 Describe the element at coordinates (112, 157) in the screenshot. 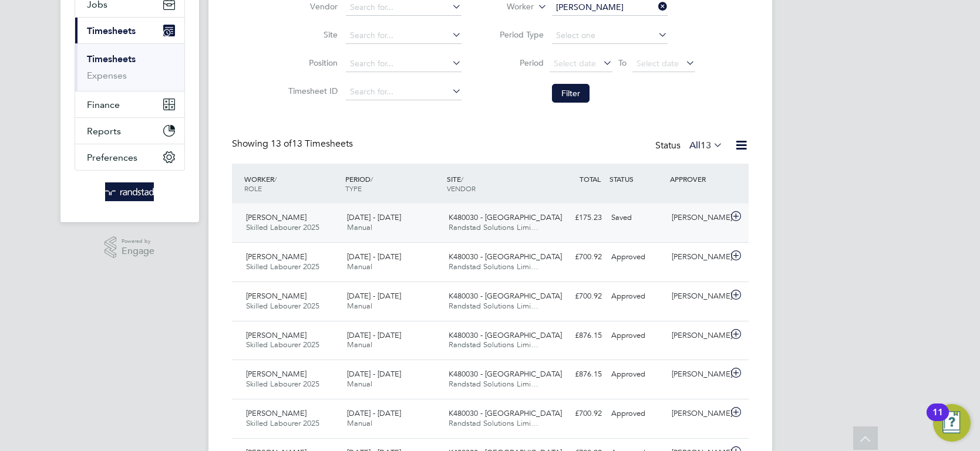

I see `span: Preferences` at that location.